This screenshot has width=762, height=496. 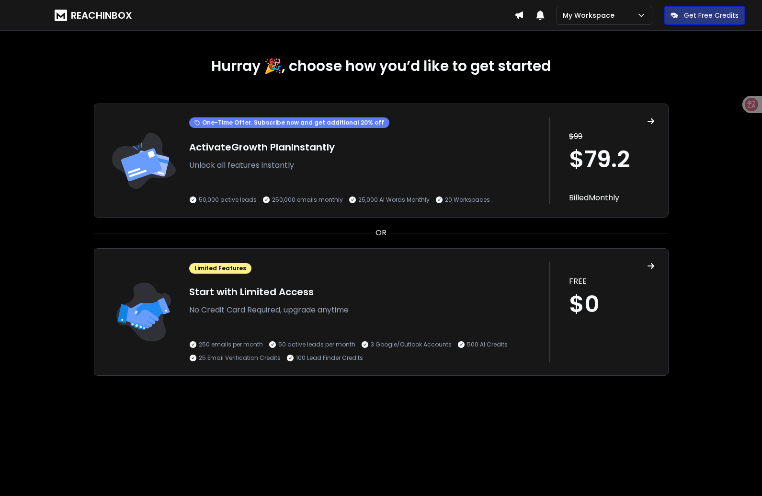 I want to click on p: 50,000 active leads, so click(x=227, y=200).